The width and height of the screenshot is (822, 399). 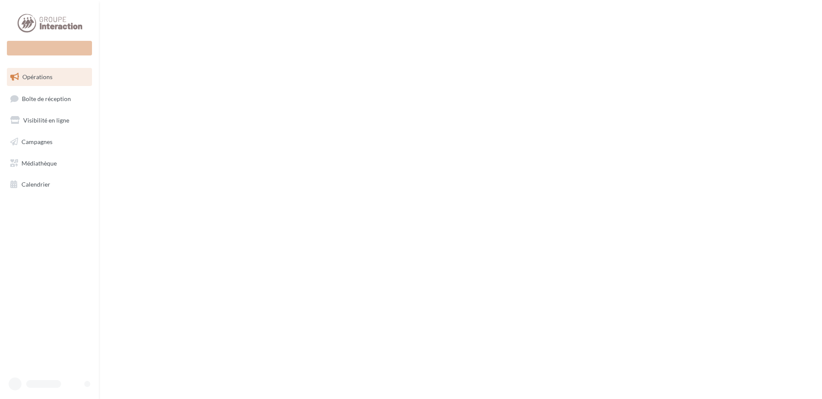 What do you see at coordinates (49, 120) in the screenshot?
I see `a: Visibilité en ligne` at bounding box center [49, 120].